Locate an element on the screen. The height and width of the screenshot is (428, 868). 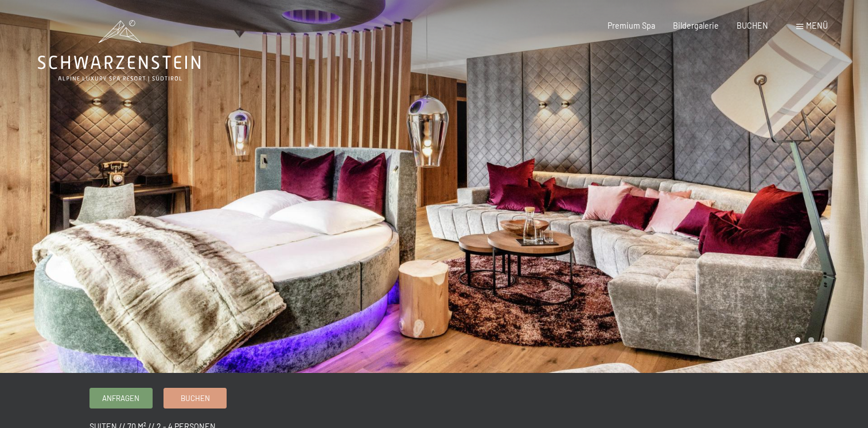
a: BUCHEN is located at coordinates (752, 25).